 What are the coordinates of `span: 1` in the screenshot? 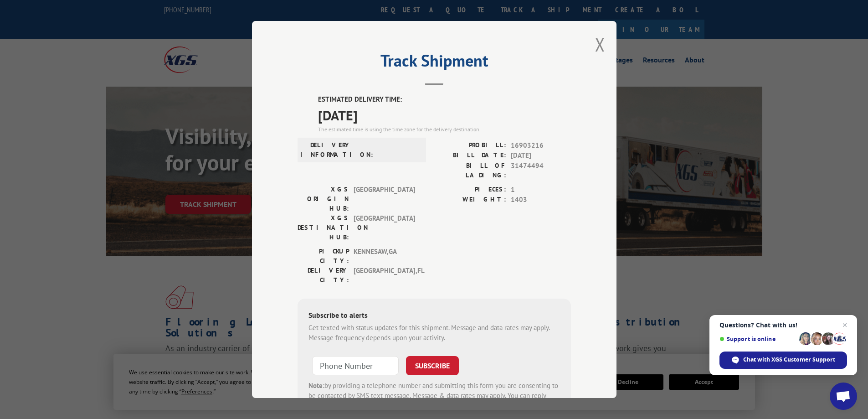 It's located at (541, 190).